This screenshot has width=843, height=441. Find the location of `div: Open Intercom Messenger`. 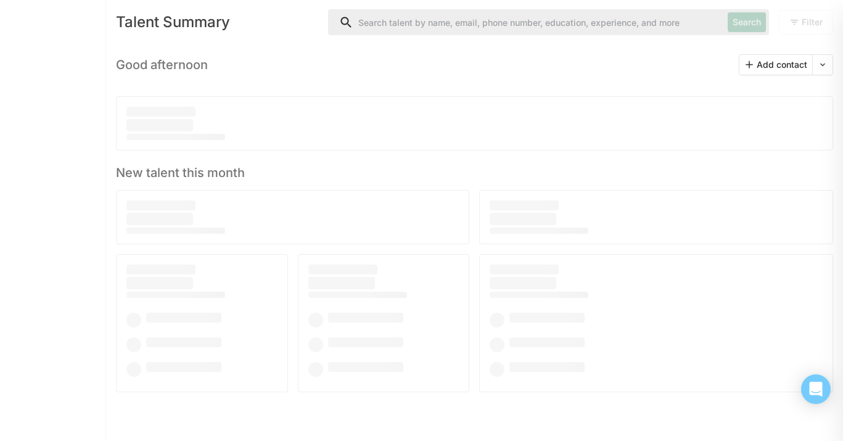

div: Open Intercom Messenger is located at coordinates (816, 389).